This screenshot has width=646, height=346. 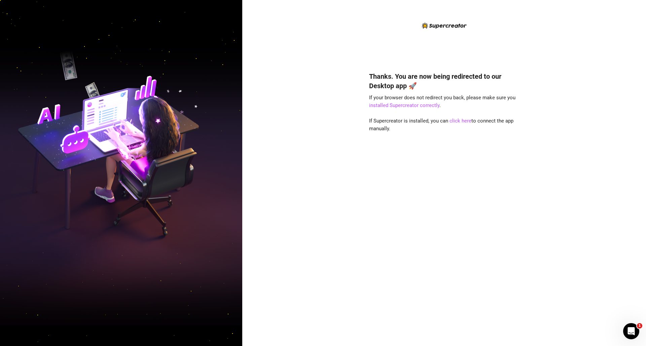 I want to click on span: 1, so click(x=639, y=326).